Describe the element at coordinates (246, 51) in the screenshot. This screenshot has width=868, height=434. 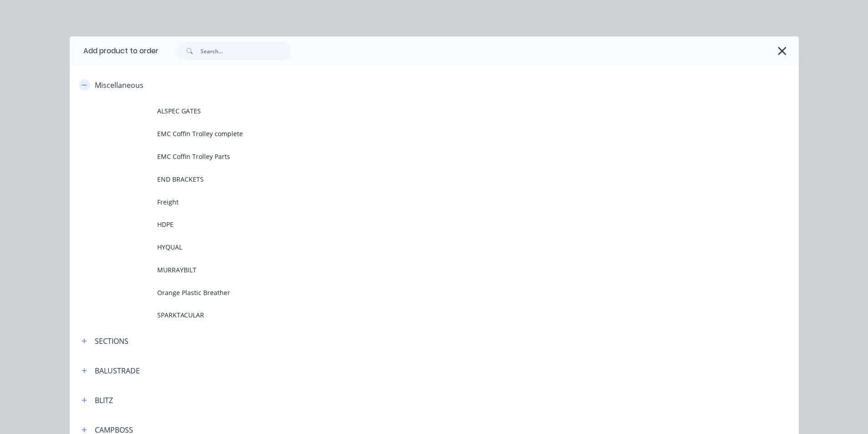
I see `input: Search...` at that location.